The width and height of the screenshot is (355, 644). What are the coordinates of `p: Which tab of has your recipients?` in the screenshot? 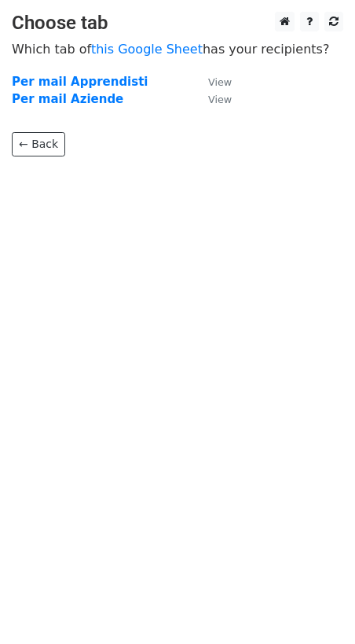 It's located at (178, 48).